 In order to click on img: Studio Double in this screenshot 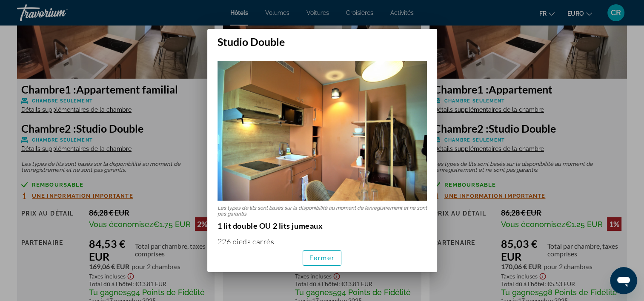, I will do `click(322, 130)`.